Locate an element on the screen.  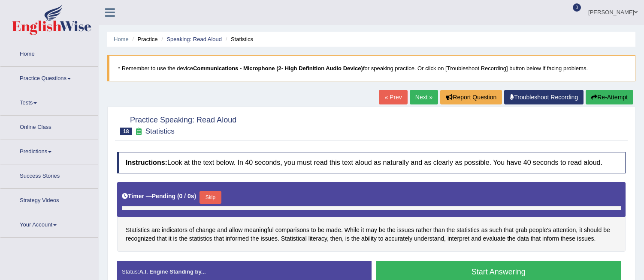
button: Re-Attempt is located at coordinates (609, 97).